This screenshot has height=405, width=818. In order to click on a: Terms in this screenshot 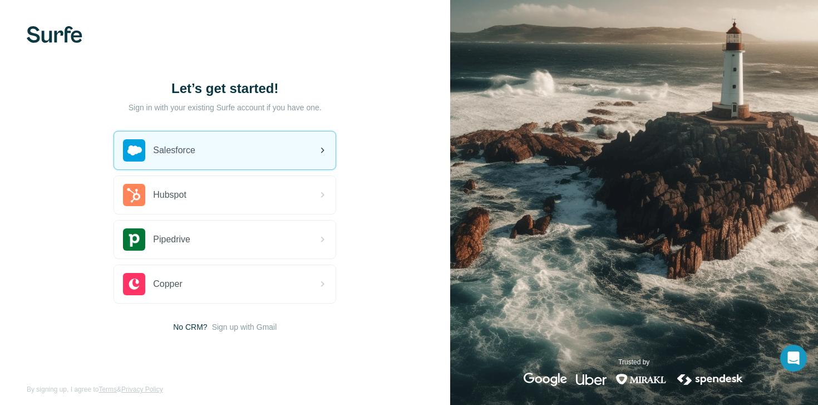, I will do `click(107, 389)`.